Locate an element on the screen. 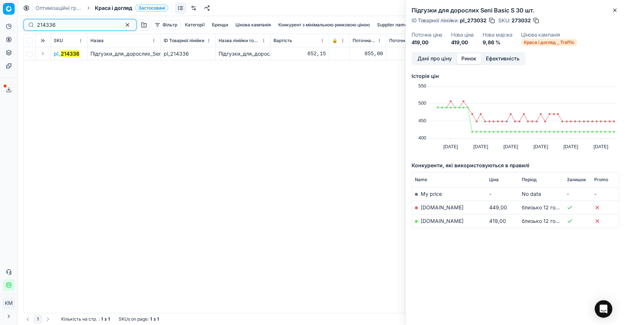 The height and width of the screenshot is (325, 625). span: Ціна is located at coordinates (494, 180).